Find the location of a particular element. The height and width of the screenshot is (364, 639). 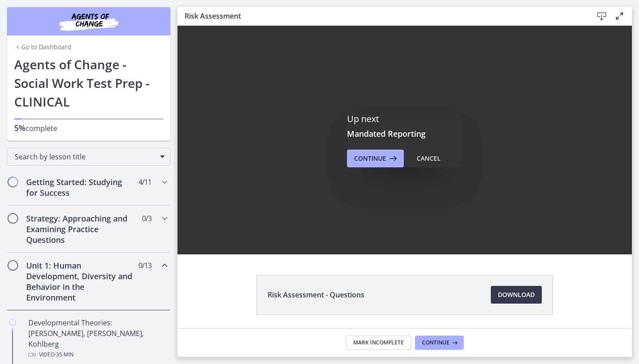

span: 0 / 13 is located at coordinates (145, 265).